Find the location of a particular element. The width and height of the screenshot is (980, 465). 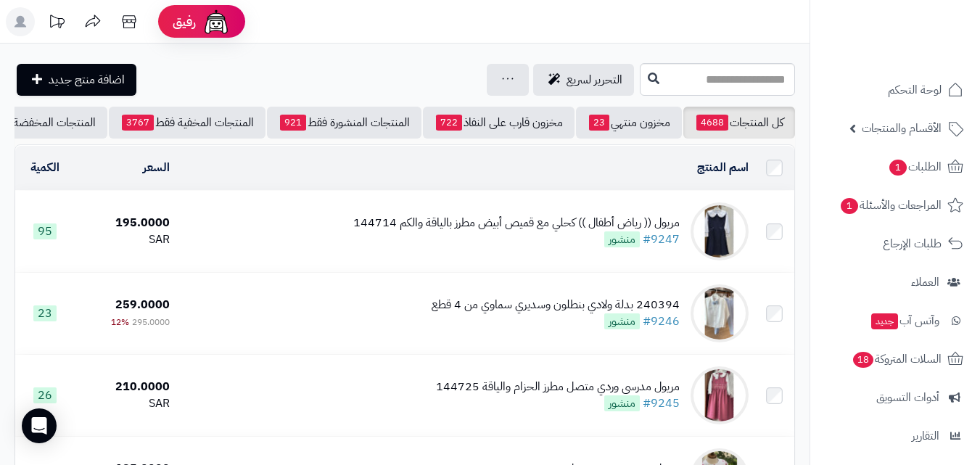

span: 18 is located at coordinates (863, 360).